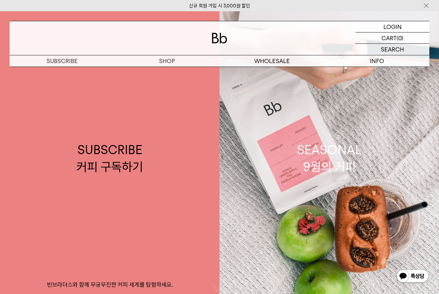 The width and height of the screenshot is (439, 294). What do you see at coordinates (329, 158) in the screenshot?
I see `div: SEASONAL 9월의 커피` at bounding box center [329, 158].